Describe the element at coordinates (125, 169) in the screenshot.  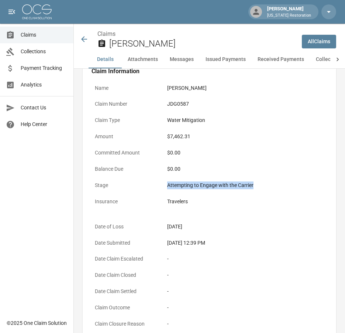
I see `p: Balance Due` at that location.